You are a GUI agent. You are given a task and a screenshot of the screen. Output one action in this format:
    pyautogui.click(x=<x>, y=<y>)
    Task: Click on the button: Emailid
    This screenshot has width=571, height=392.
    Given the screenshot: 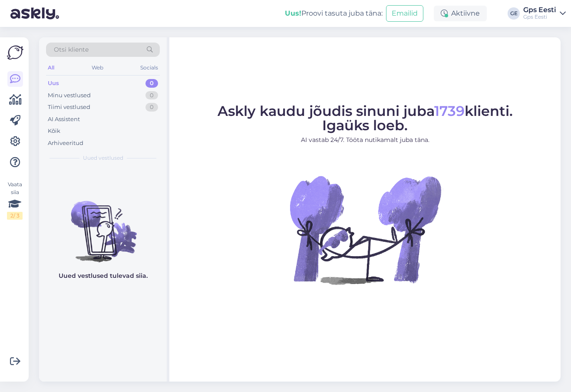 What is the action you would take?
    pyautogui.click(x=405, y=13)
    